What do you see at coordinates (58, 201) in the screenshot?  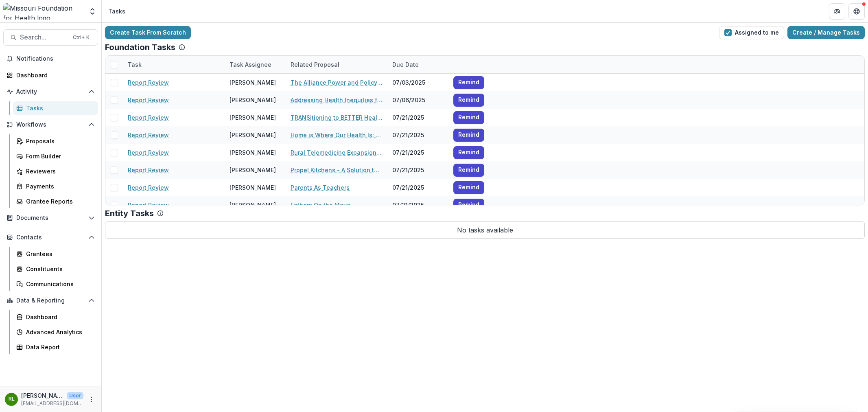 I see `div: Grantee Reports` at bounding box center [58, 201].